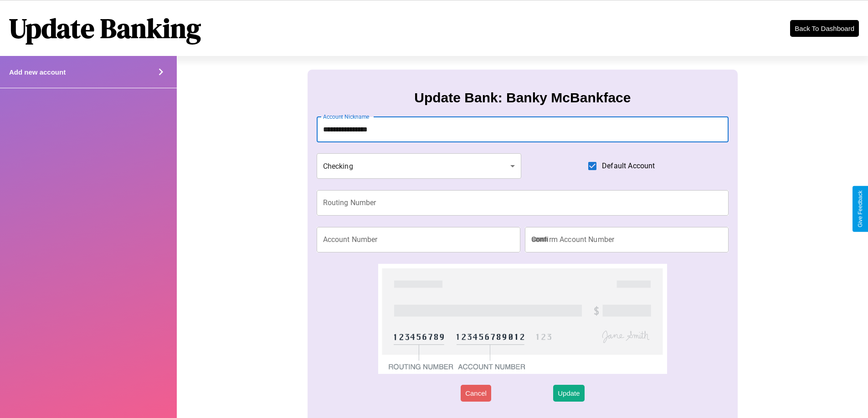 The image size is (868, 418). I want to click on label: Account Nickname, so click(346, 117).